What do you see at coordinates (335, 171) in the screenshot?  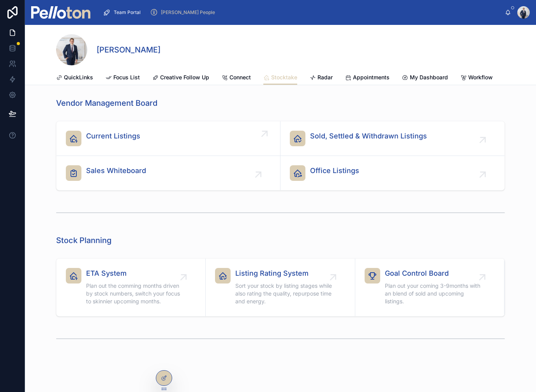 I see `span: Office Listings` at bounding box center [335, 171].